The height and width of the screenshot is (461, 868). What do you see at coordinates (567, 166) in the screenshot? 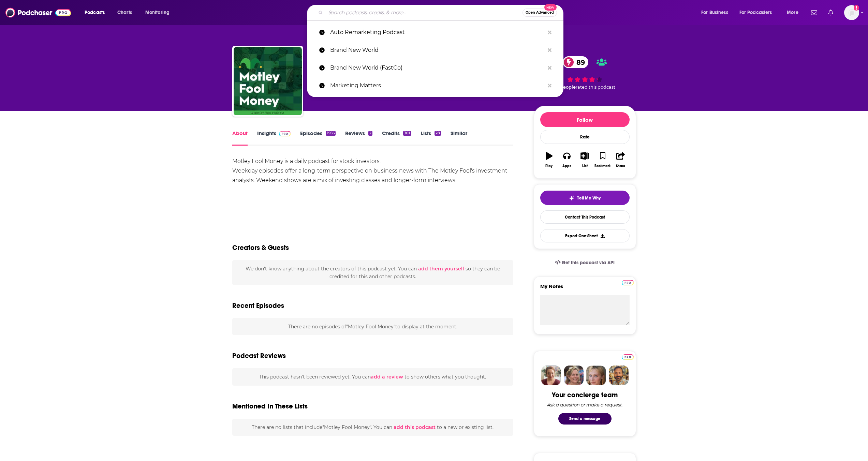
I see `div: Apps` at bounding box center [567, 166].